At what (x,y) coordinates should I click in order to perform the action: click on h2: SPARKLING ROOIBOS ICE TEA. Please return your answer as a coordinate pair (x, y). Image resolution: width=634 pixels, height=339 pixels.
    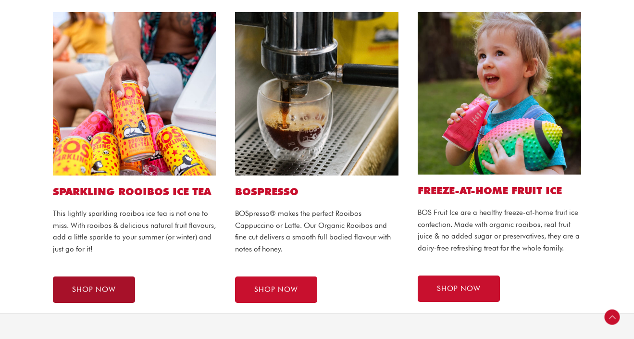
    Looking at the image, I should click on (135, 191).